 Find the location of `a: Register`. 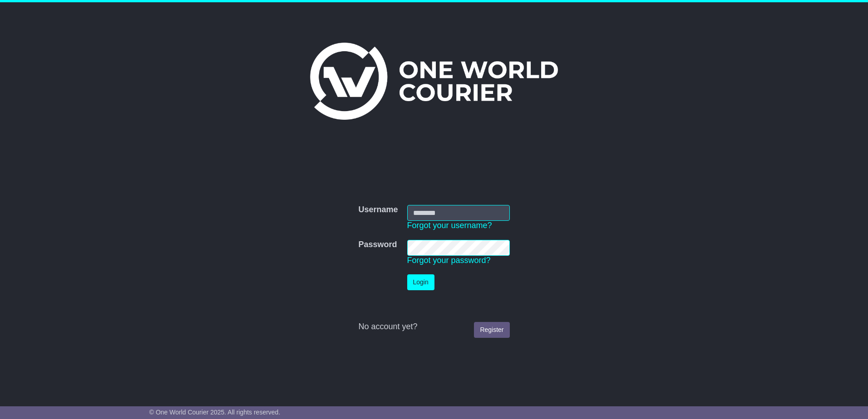

a: Register is located at coordinates (492, 330).